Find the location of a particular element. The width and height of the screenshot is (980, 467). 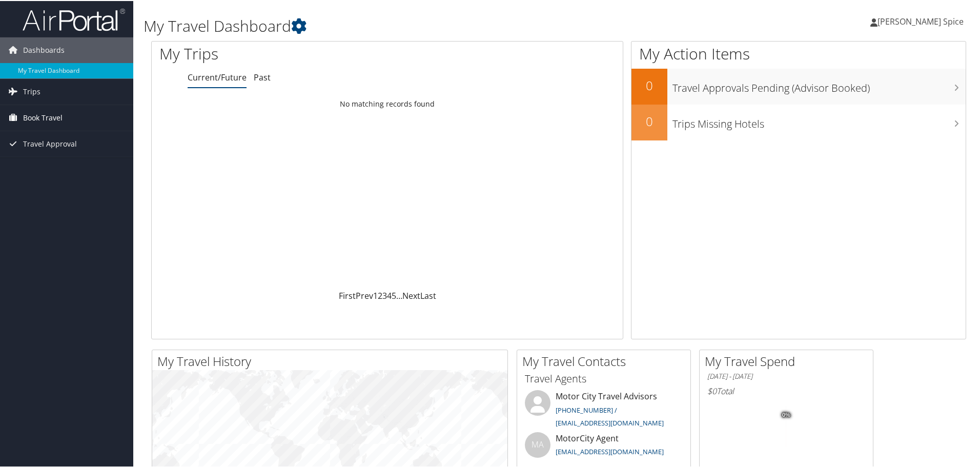

tspan: 0% is located at coordinates (786, 414).